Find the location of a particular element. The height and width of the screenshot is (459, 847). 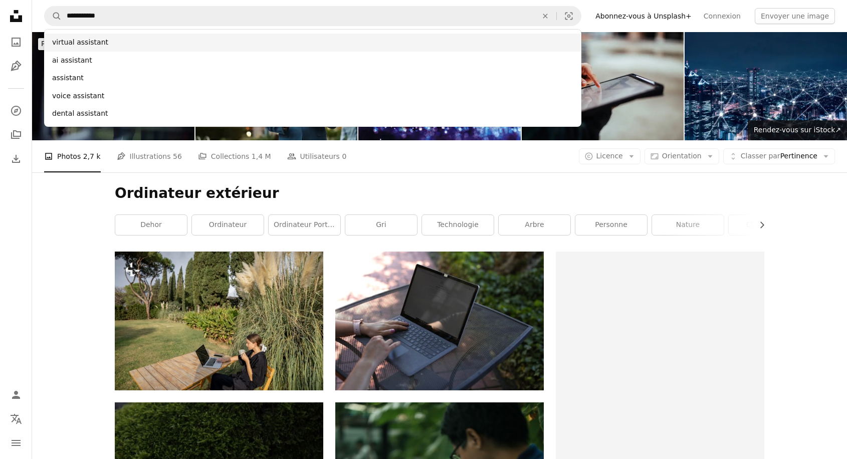

a: Historique de téléchargement is located at coordinates (16, 159).